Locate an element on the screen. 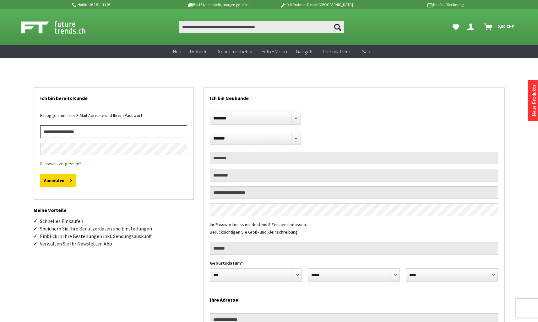 Image resolution: width=538 pixels, height=322 pixels. a: Hi, Alois - Dein Konto is located at coordinates (472, 27).